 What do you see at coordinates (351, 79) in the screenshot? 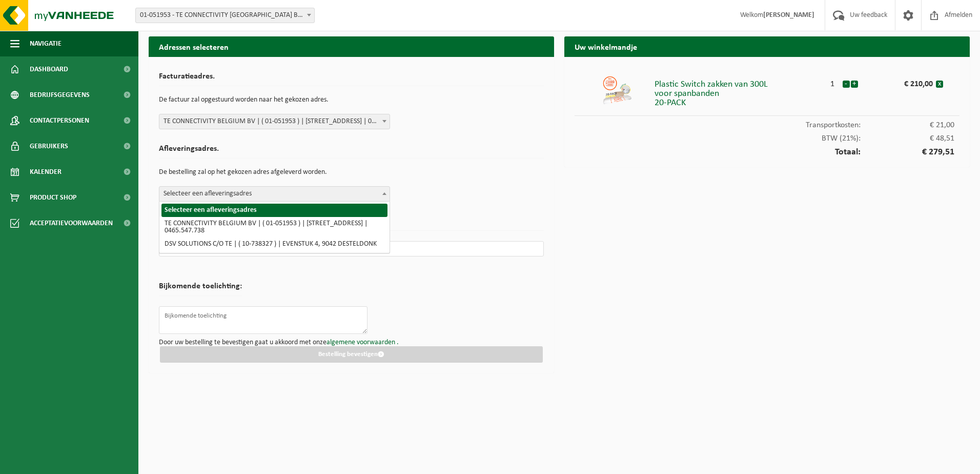
I see `h2: Facturatieadres.` at bounding box center [351, 79].